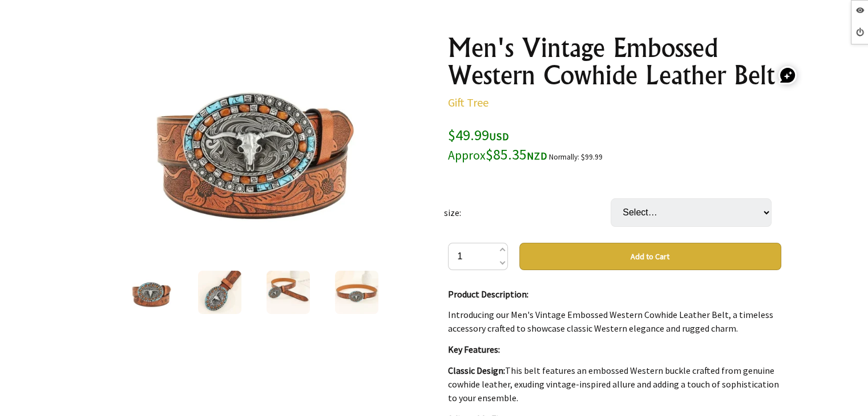 The width and height of the screenshot is (868, 416). What do you see at coordinates (474, 349) in the screenshot?
I see `strong: Key Features:` at bounding box center [474, 349].